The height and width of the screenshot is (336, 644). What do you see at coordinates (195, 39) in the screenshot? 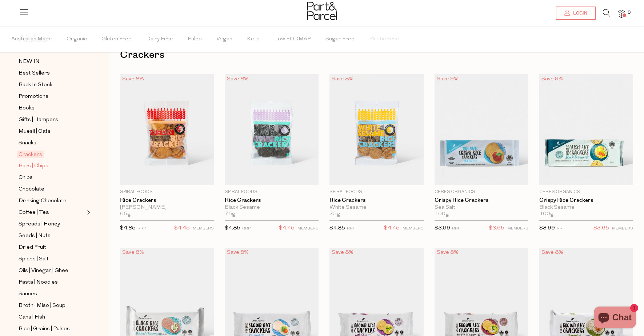
I see `span: Paleo` at bounding box center [195, 39].